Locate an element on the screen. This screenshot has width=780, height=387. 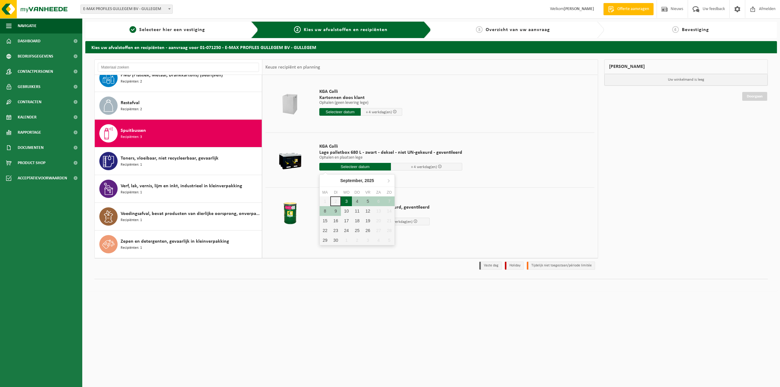
div: 30 is located at coordinates (335, 240).